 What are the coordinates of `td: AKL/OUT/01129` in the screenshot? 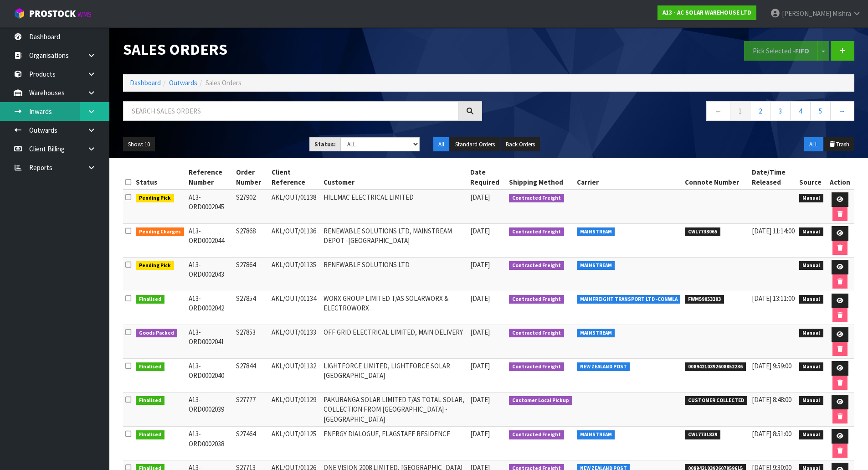 It's located at (295, 409).